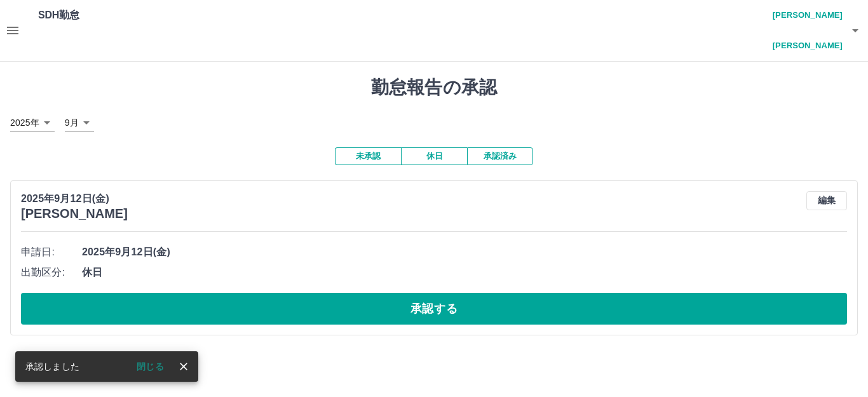  Describe the element at coordinates (184, 367) in the screenshot. I see `button: close` at that location.